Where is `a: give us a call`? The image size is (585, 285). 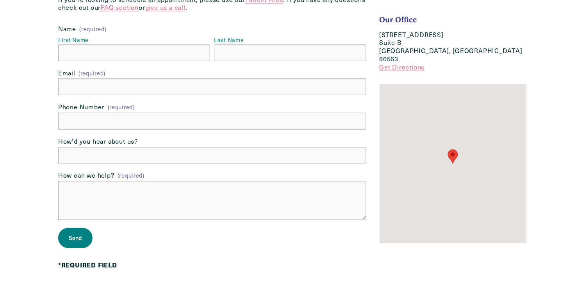
a: give us a call is located at coordinates (165, 7).